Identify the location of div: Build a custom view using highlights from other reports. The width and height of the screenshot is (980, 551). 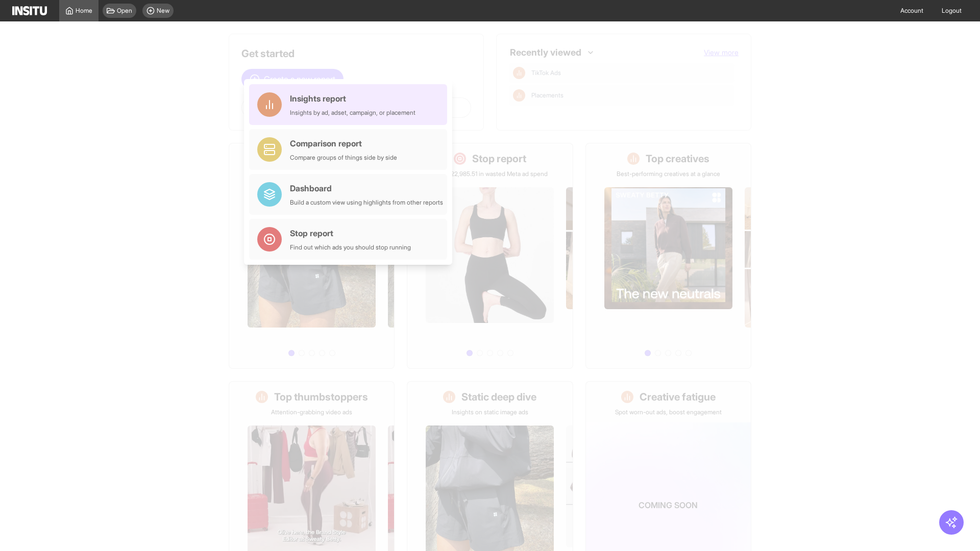
(366, 203).